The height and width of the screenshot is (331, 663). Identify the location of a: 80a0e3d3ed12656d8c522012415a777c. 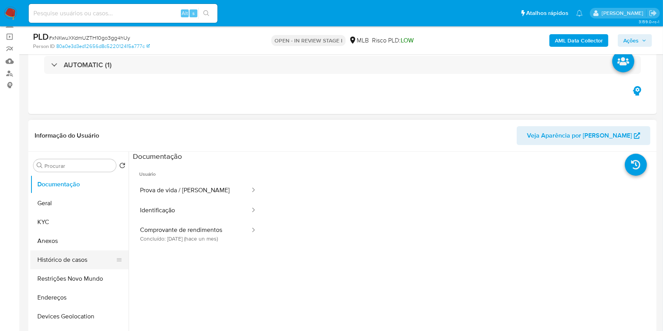
(103, 46).